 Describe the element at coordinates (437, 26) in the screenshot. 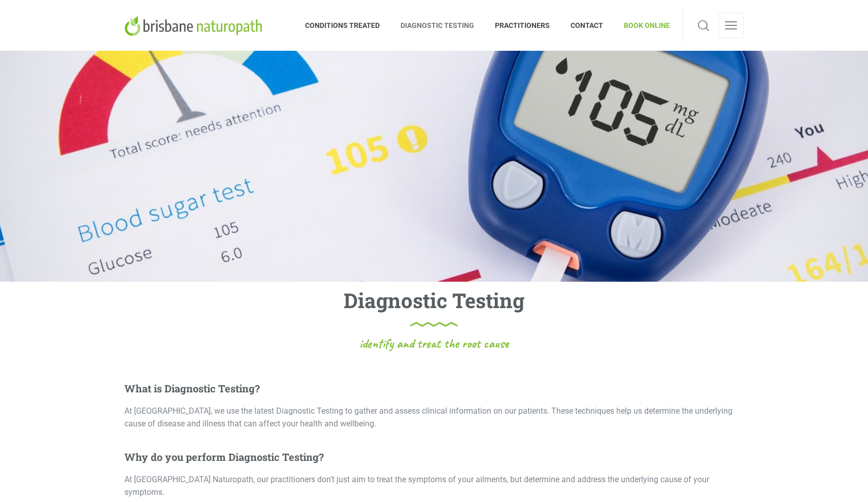

I see `span: DIAGNOSTIC TESTING` at that location.